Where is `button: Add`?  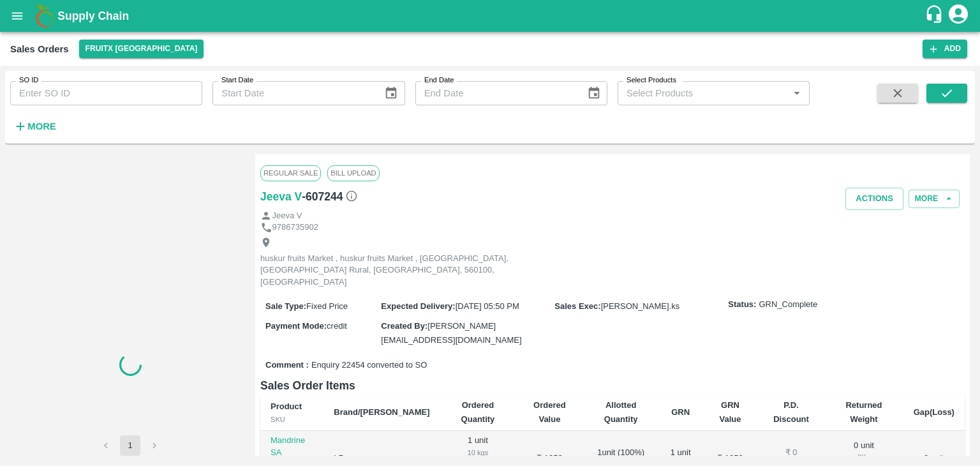
button: Add is located at coordinates (945, 48).